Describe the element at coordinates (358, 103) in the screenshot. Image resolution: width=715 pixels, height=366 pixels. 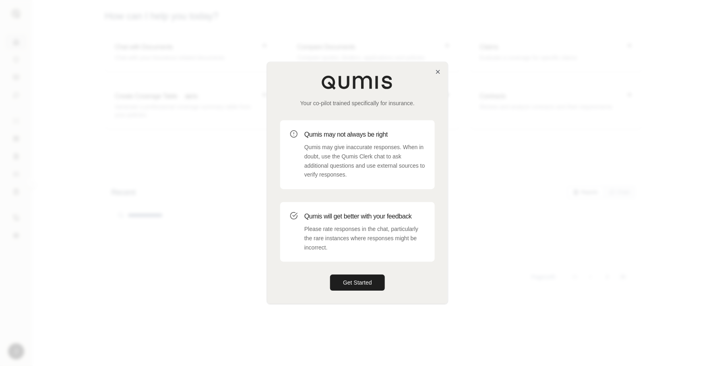
I see `p: Your co-pilot trained specifically for insurance.` at that location.